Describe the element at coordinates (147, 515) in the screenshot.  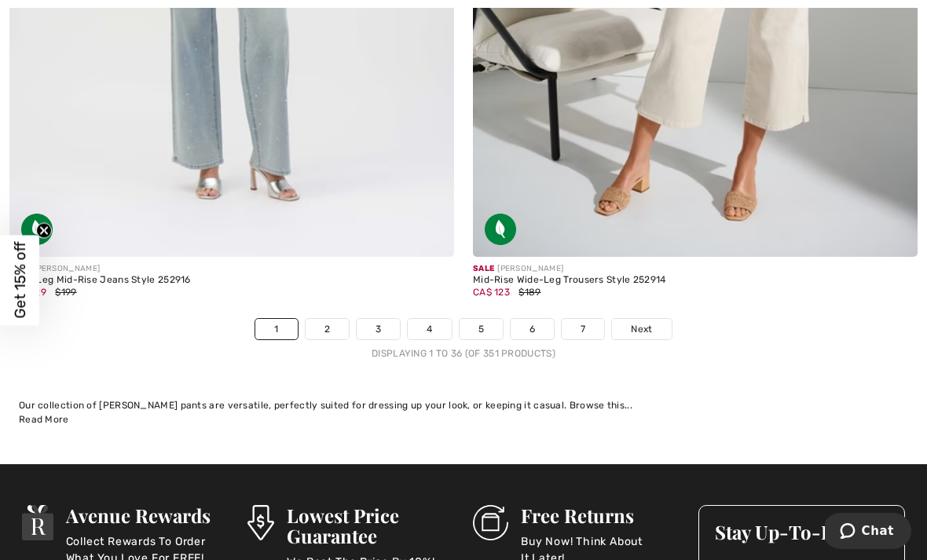
I see `h3: Avenue Rewards` at that location.